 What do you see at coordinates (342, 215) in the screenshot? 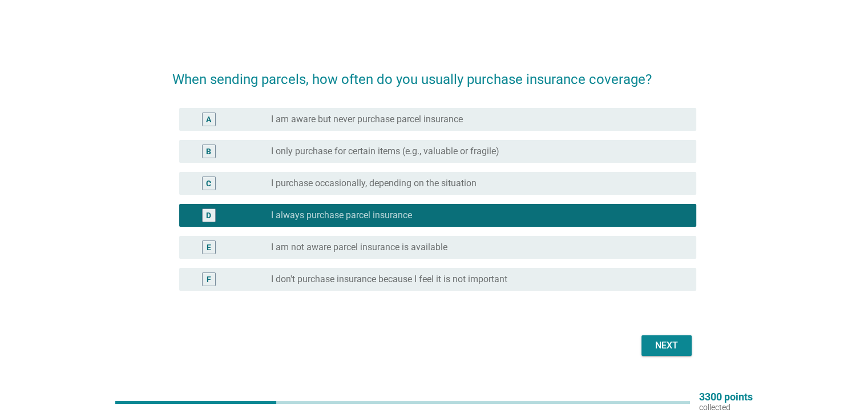
I see `label: I always purchase parcel insurance` at bounding box center [342, 215].